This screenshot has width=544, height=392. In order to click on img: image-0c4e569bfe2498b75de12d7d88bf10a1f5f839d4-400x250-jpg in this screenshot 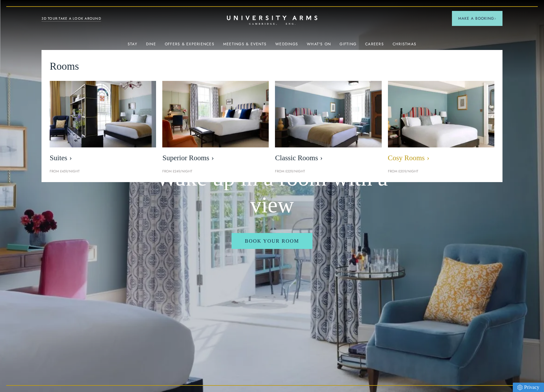, I will do `click(441, 114)`.